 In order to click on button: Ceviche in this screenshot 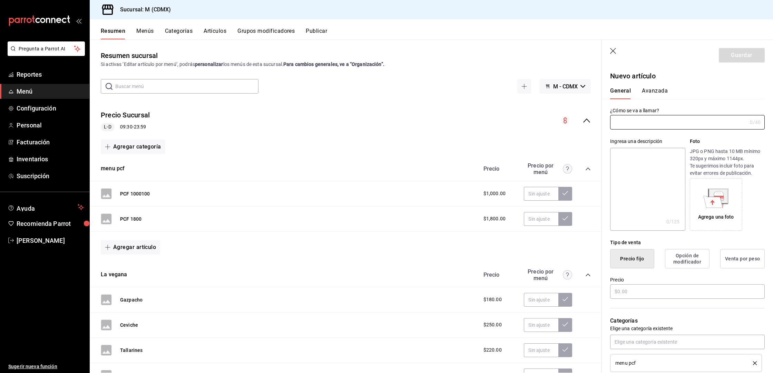, I will do `click(129, 325)`.